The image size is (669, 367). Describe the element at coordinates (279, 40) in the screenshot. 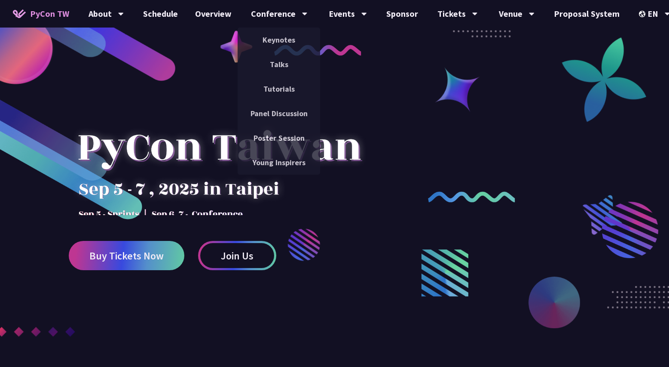

I see `a: Keynotes` at that location.